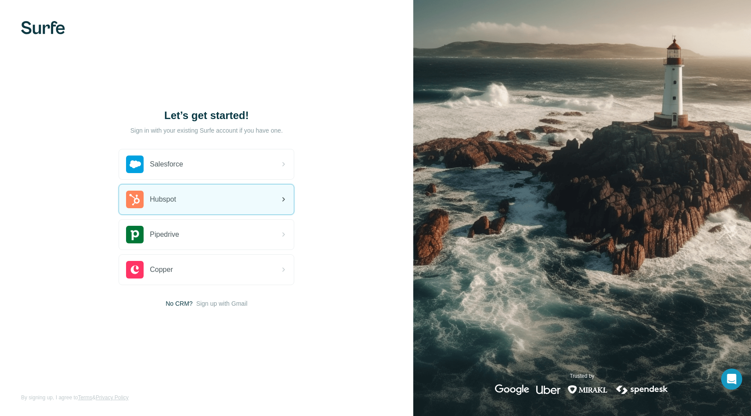  I want to click on span: By signing up, I agree to &, so click(75, 398).